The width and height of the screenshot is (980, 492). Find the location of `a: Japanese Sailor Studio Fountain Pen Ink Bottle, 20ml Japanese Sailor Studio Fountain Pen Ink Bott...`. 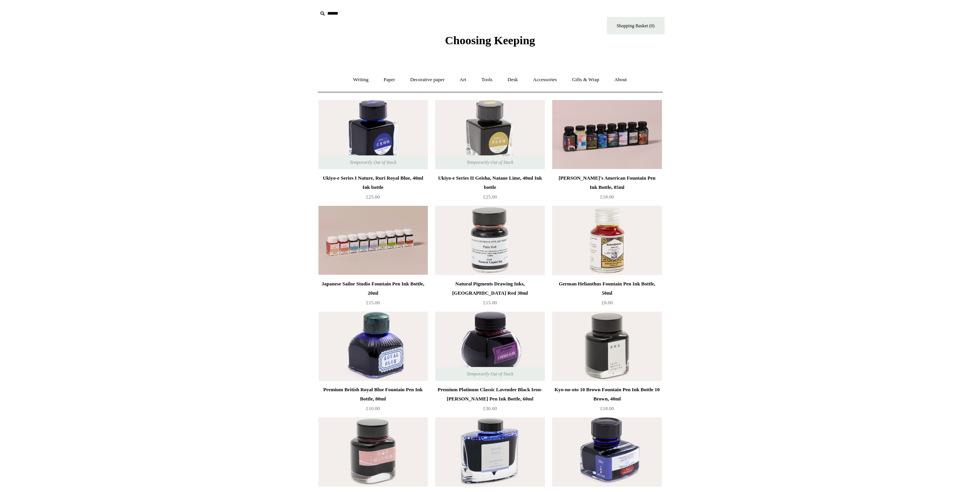

a: Japanese Sailor Studio Fountain Pen Ink Bottle, 20ml Japanese Sailor Studio Fountain Pen Ink Bott... is located at coordinates (374, 241).